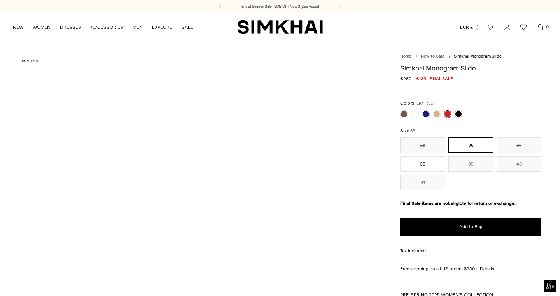  What do you see at coordinates (519, 164) in the screenshot?
I see `button: 40` at bounding box center [519, 164].